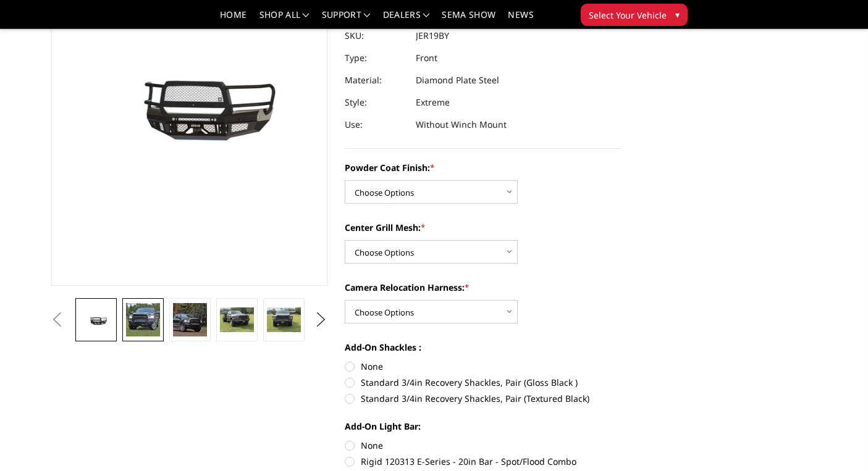 This screenshot has width=868, height=471. What do you see at coordinates (483, 382) in the screenshot?
I see `label: Standard 3/4in Recovery Shackles, Pair (Gloss Black )` at bounding box center [483, 382].